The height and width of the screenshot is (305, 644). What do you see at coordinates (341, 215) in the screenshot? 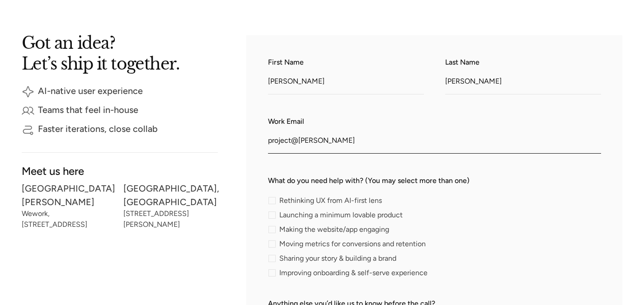
I see `span: Launching a minimum lovable product` at bounding box center [341, 215].